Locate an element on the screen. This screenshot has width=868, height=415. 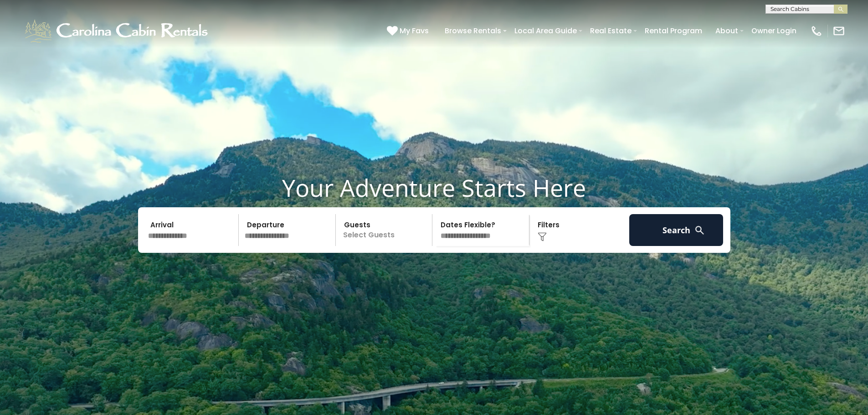
a: Real Estate is located at coordinates (611, 31).